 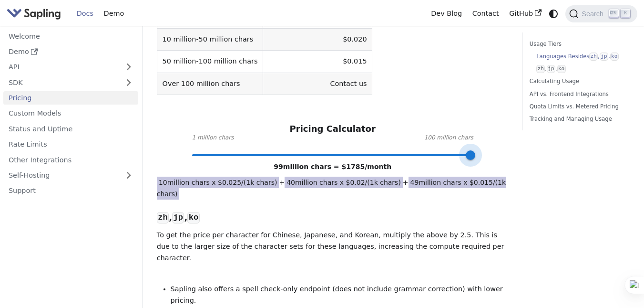 I want to click on a: GitHub, so click(x=525, y=13).